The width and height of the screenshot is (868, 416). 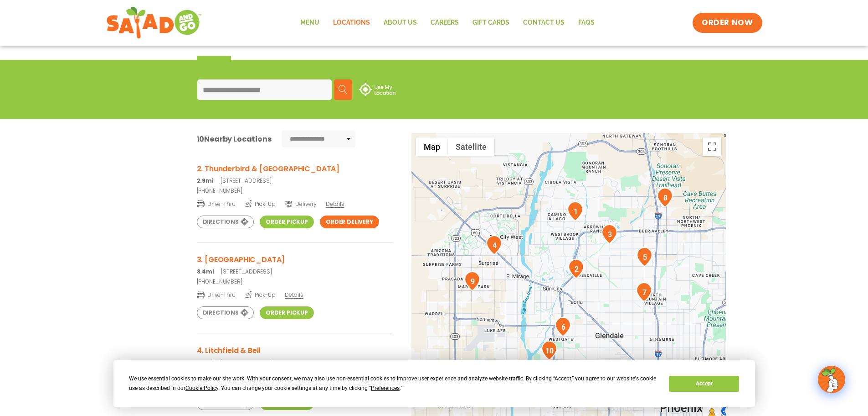 What do you see at coordinates (343, 90) in the screenshot?
I see `img: search.svg` at bounding box center [343, 90].